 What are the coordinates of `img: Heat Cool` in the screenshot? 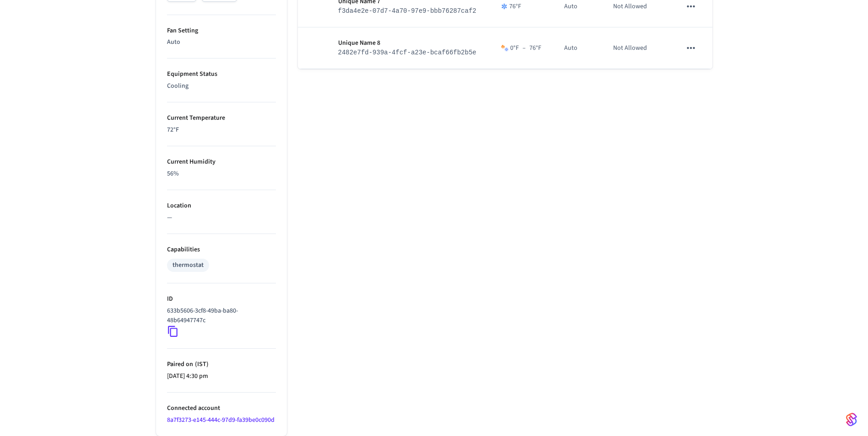 It's located at (505, 48).